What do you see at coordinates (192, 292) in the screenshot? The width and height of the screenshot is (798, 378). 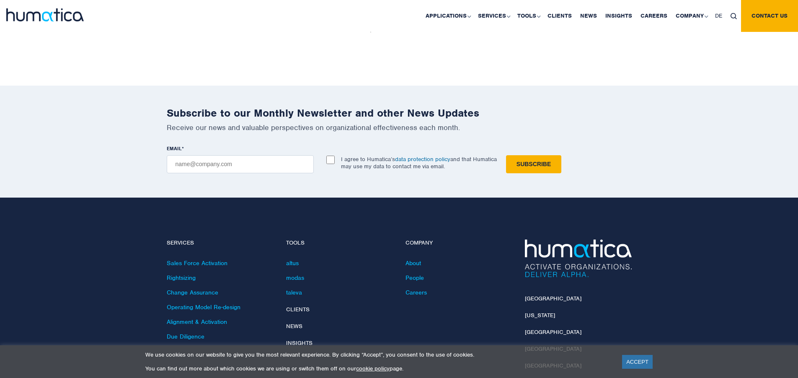 I see `a: Change Assurance` at bounding box center [192, 292].